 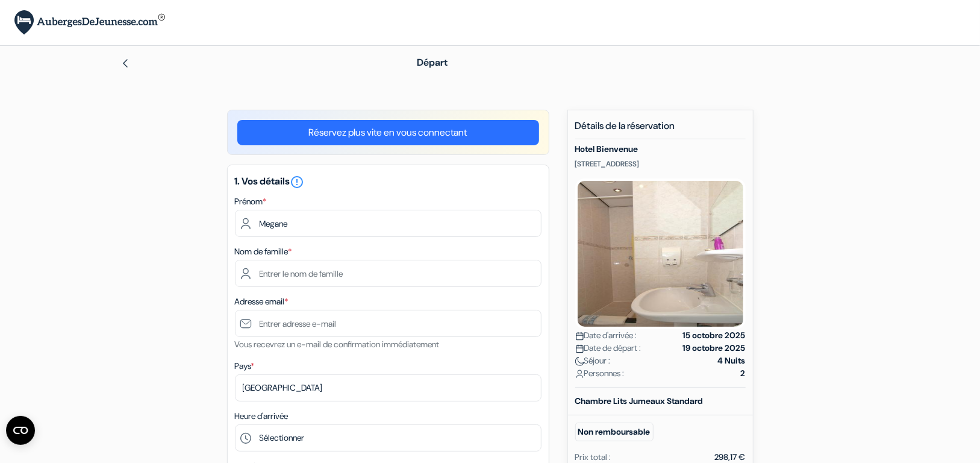 What do you see at coordinates (250, 201) in the screenshot?
I see `label: Prénom` at bounding box center [250, 201].